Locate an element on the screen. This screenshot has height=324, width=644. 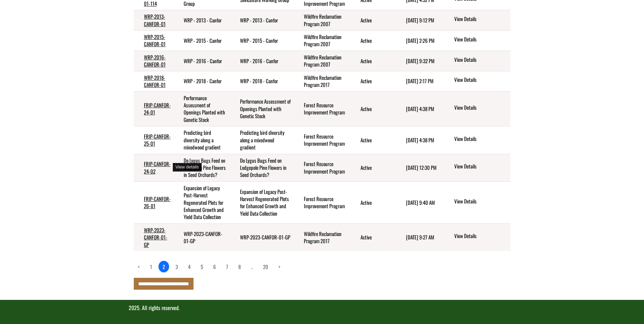
td: 4/6/2024 9:32 PM is located at coordinates (420, 61).